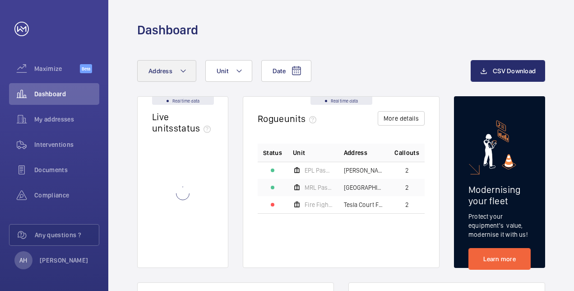 The image size is (574, 291). I want to click on img: marketing-card.svg, so click(500, 144).